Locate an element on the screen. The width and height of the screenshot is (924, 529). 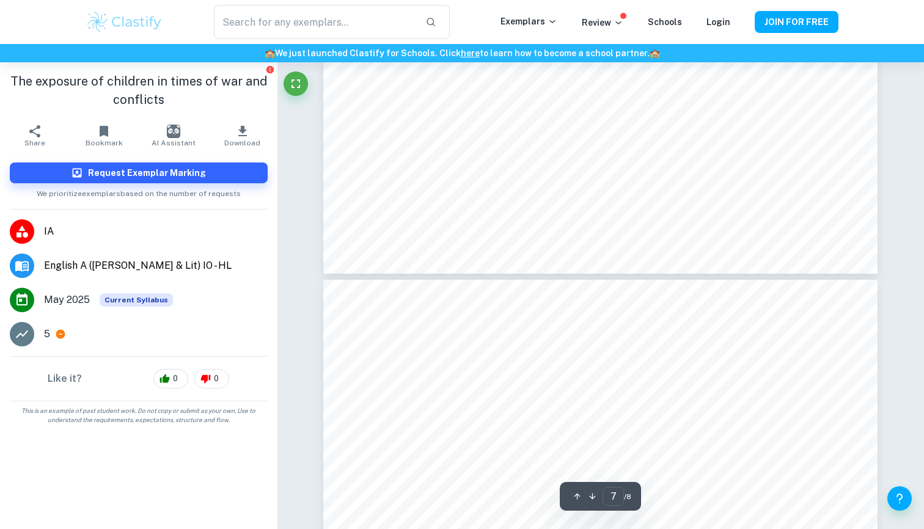
span: / 8 is located at coordinates (628, 497).